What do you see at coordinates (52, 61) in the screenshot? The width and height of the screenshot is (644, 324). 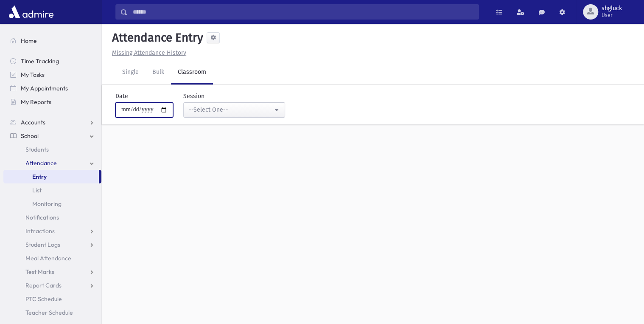 I see `a: Time Tracking` at bounding box center [52, 61].